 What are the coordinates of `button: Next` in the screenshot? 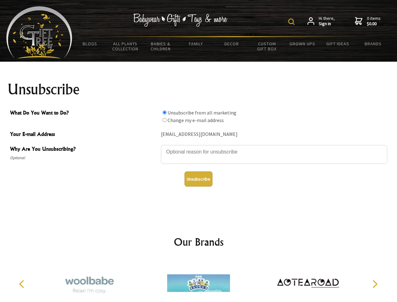 It's located at (375, 284).